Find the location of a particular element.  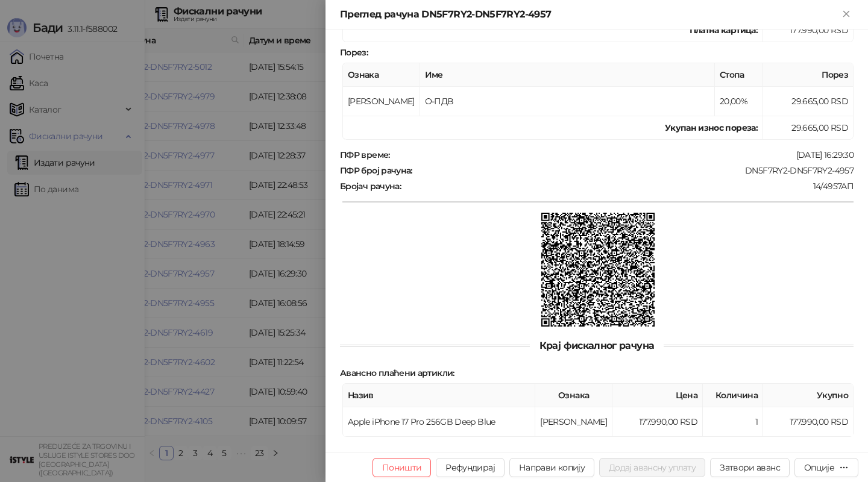

button: Рефундирај is located at coordinates (470, 468).